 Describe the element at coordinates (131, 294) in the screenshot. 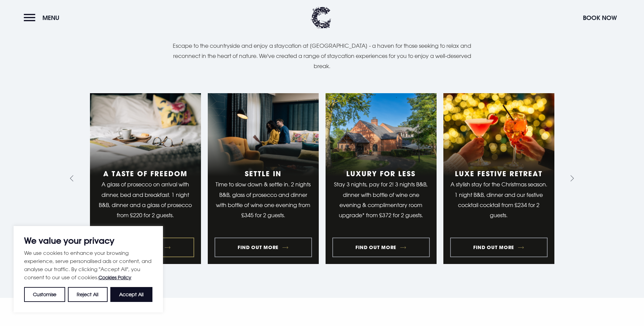

I see `button: Accept All` at that location.